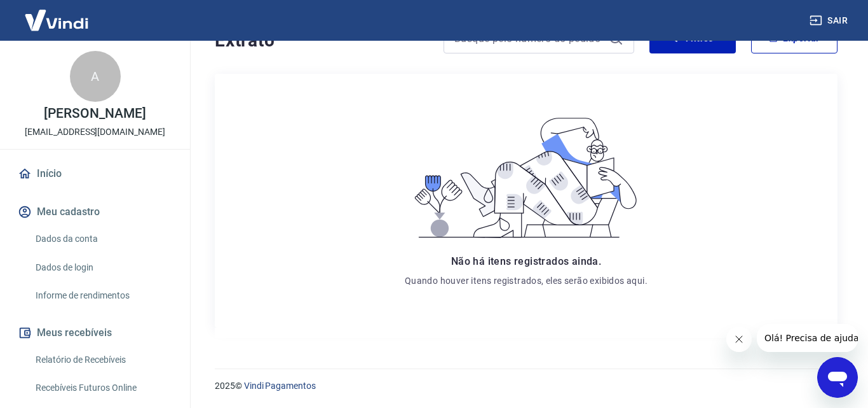 This screenshot has height=408, width=868. What do you see at coordinates (95, 212) in the screenshot?
I see `button: Meu cadastro` at bounding box center [95, 212].